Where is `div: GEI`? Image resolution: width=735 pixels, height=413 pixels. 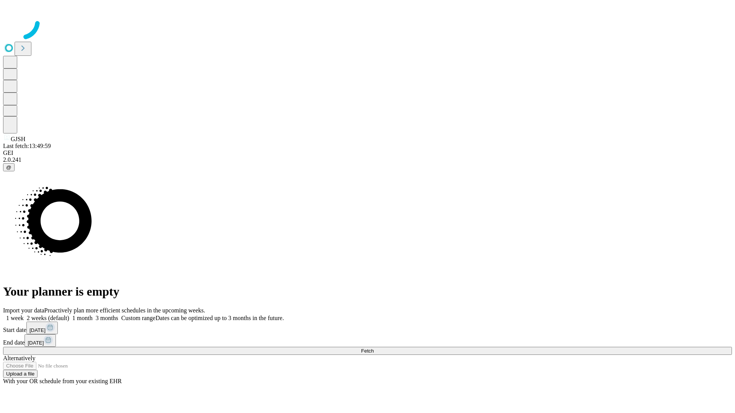
div: GEI is located at coordinates (368, 153).